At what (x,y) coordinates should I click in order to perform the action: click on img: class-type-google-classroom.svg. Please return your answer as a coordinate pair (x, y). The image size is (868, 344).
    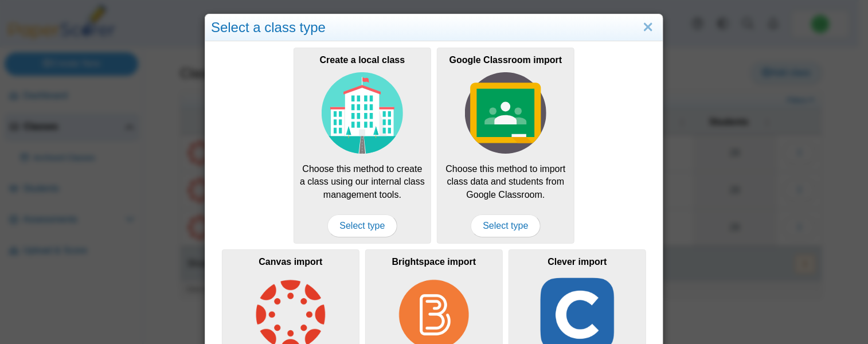
    Looking at the image, I should click on (505, 113).